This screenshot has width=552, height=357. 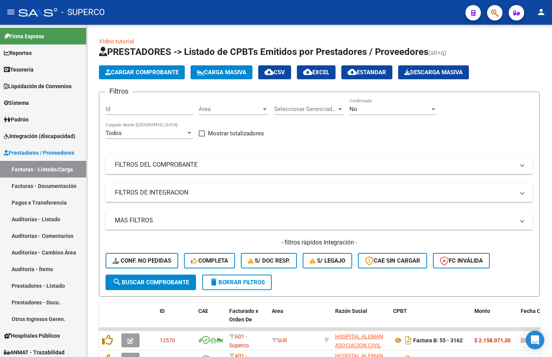 What do you see at coordinates (433, 72) in the screenshot?
I see `button: Descarga Masiva` at bounding box center [433, 72].